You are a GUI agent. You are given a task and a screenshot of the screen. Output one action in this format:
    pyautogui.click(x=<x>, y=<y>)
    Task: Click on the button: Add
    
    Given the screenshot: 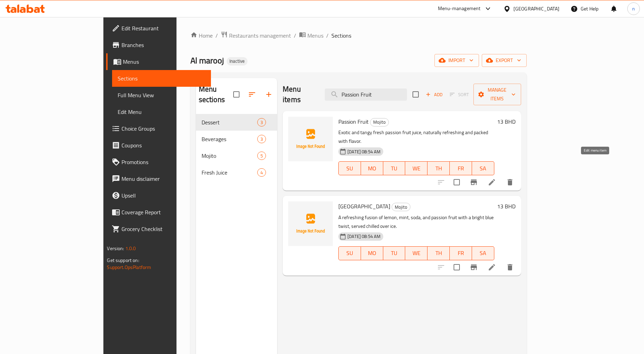 What is the action you would take?
    pyautogui.click(x=435, y=94)
    